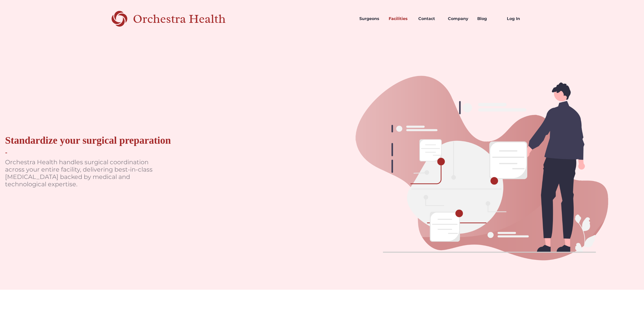  What do you see at coordinates (399, 19) in the screenshot?
I see `a: Facilities` at bounding box center [399, 19].